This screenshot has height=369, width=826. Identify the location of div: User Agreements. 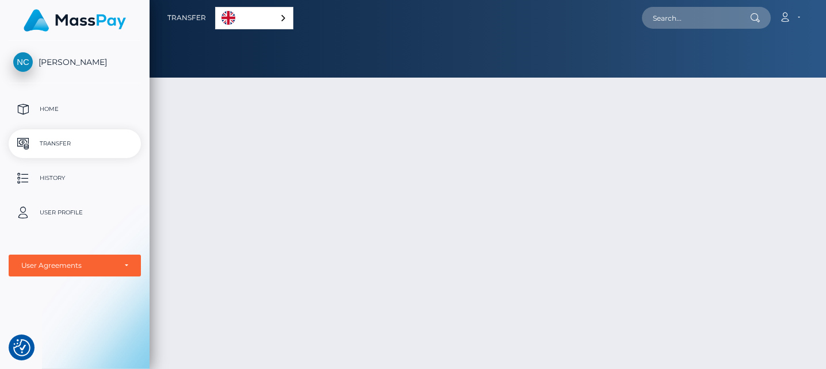
(68, 266).